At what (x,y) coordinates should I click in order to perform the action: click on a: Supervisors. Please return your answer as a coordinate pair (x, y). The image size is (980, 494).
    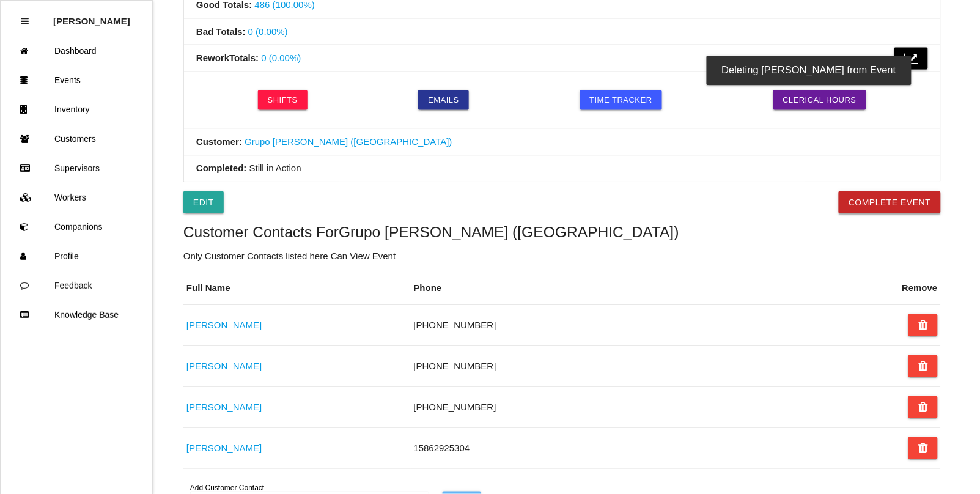
    Looking at the image, I should click on (76, 168).